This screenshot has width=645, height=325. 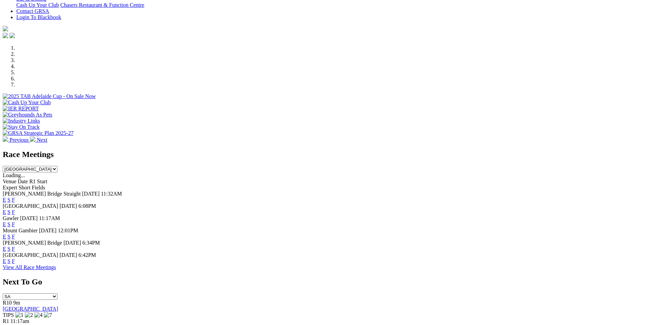 What do you see at coordinates (48, 315) in the screenshot?
I see `img: 7` at bounding box center [48, 315].